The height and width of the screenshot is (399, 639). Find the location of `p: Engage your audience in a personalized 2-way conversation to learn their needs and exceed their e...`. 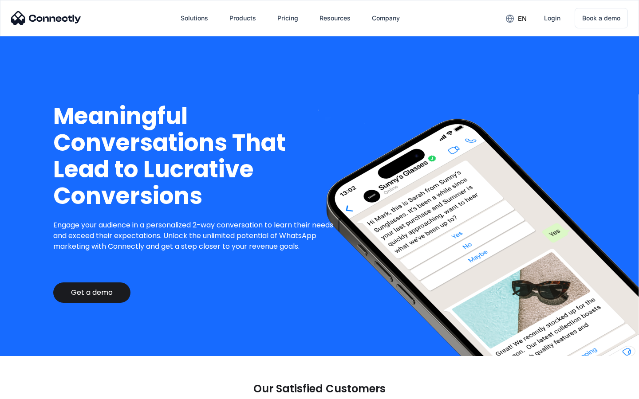

p: Engage your audience in a personalized 2-way conversation to learn their needs and exceed their e... is located at coordinates (197, 236).